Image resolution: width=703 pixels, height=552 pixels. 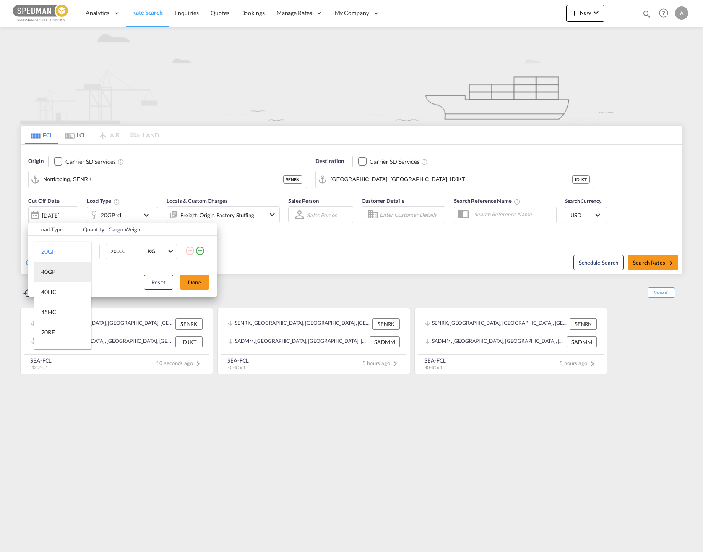 I want to click on div: 20RE, so click(x=48, y=332).